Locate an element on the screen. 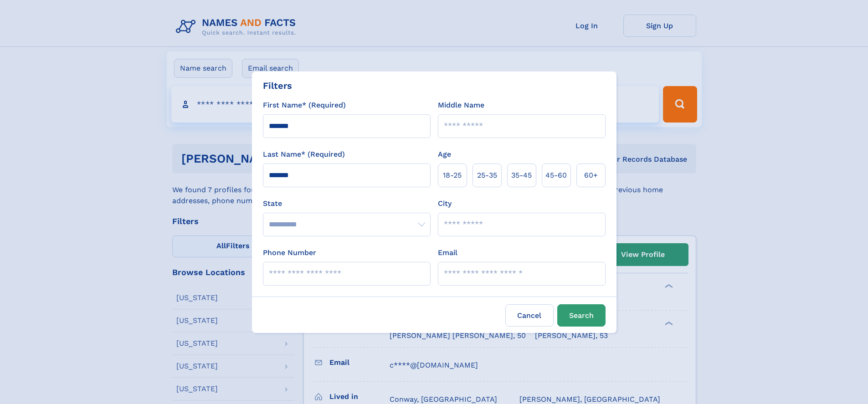 The height and width of the screenshot is (404, 868). span: 18‑25 is located at coordinates (452, 176).